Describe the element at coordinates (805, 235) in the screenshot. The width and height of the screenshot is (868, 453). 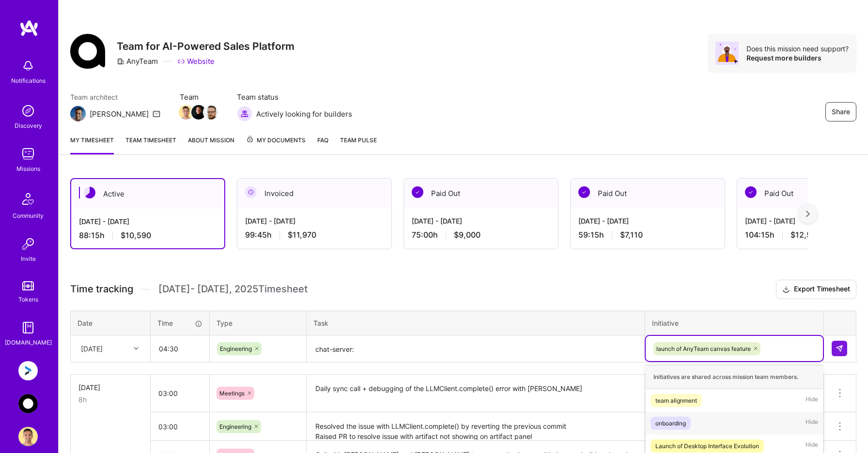
I see `span: $12,510` at that location.